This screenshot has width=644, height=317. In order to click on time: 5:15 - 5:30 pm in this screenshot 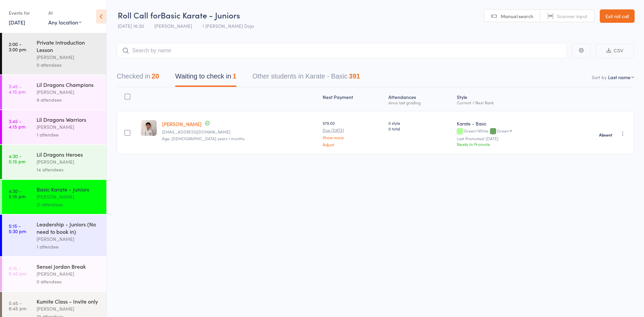, I will do `click(17, 229)`.